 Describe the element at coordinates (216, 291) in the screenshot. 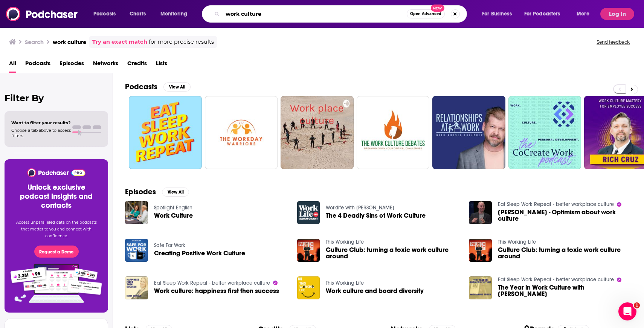

I see `span: Work culture: happiness first then success` at that location.